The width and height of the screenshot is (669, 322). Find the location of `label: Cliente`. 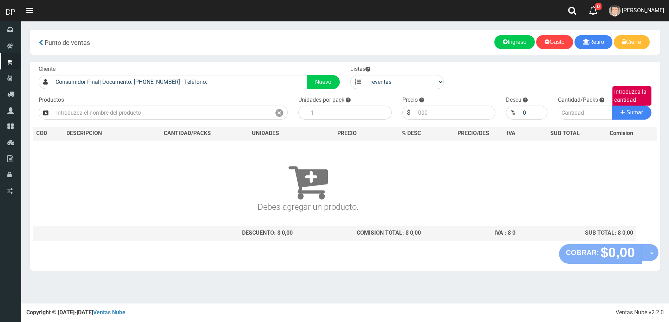

label: Cliente is located at coordinates (47, 69).